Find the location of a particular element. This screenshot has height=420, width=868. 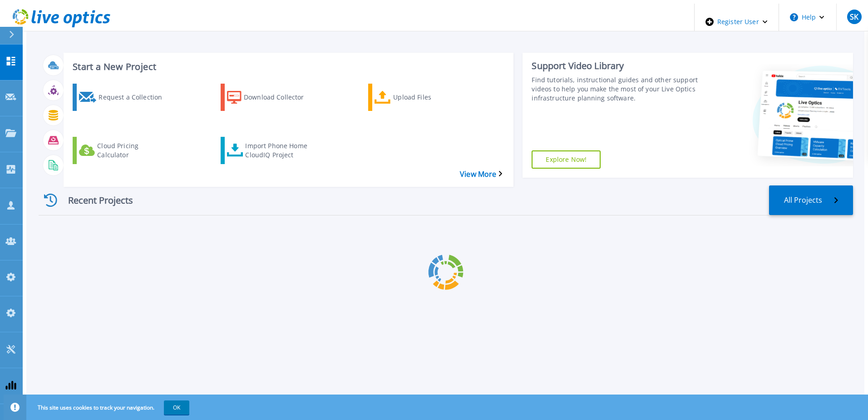

div: Recent Projects is located at coordinates (93, 200).